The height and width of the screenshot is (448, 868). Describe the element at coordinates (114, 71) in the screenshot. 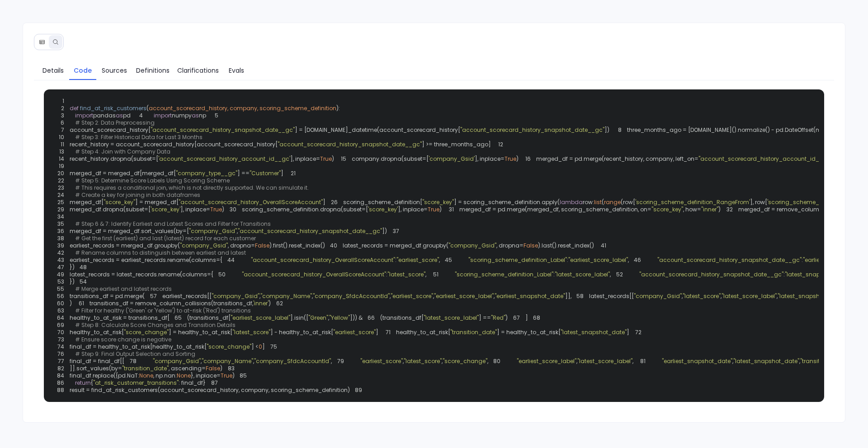

I see `span: Sources` at that location.